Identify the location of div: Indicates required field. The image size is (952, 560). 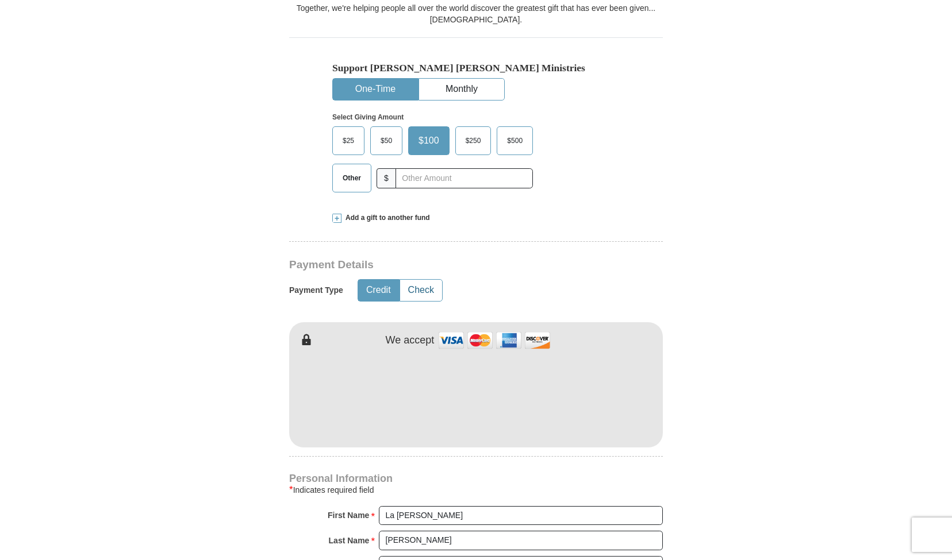
(476, 491).